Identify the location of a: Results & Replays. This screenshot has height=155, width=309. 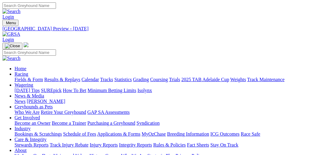
(62, 79).